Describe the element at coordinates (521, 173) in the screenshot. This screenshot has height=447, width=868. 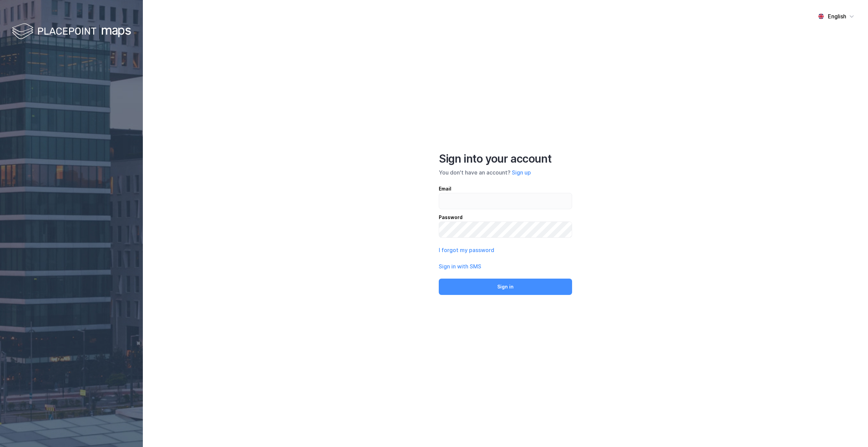
I see `button: Sign up` at that location.